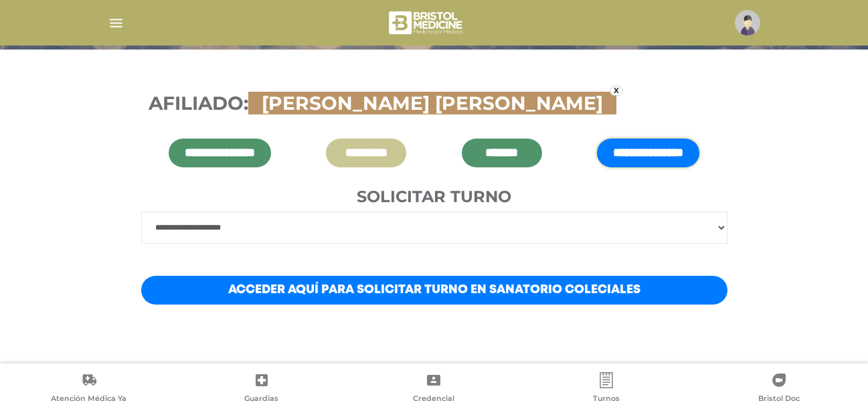  I want to click on a: Credencial, so click(434, 389).